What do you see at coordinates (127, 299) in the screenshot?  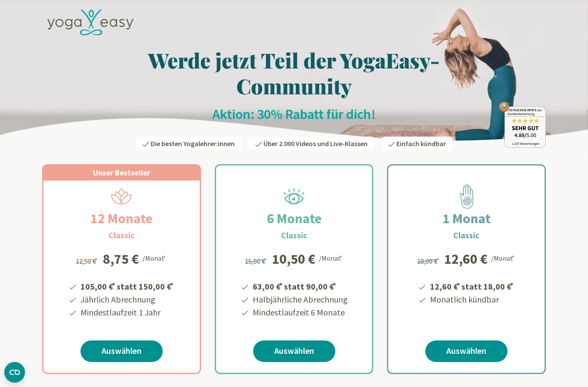 I see `li: Jährlich Abrechnung` at bounding box center [127, 299].